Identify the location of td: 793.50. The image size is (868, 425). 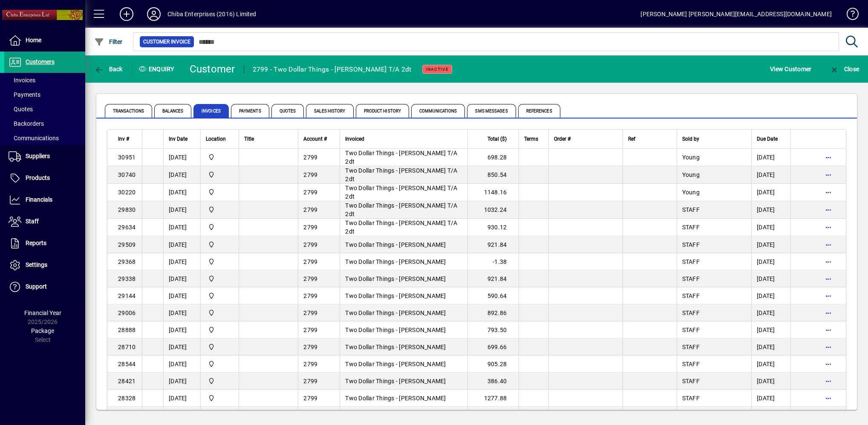
(493, 330).